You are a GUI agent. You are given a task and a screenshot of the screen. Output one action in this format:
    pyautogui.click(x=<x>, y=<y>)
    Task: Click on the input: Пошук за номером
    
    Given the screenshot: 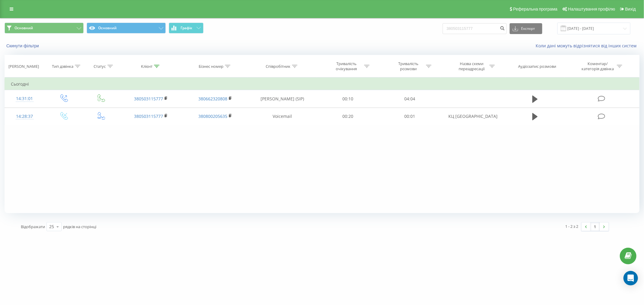 What is the action you would take?
    pyautogui.click(x=474, y=29)
    